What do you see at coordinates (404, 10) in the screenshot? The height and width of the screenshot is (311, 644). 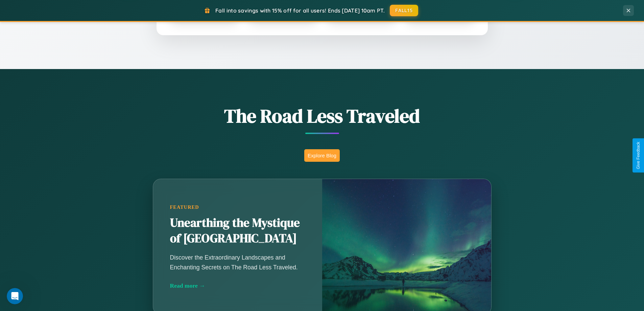 I see `button: FALL15` at bounding box center [404, 10].